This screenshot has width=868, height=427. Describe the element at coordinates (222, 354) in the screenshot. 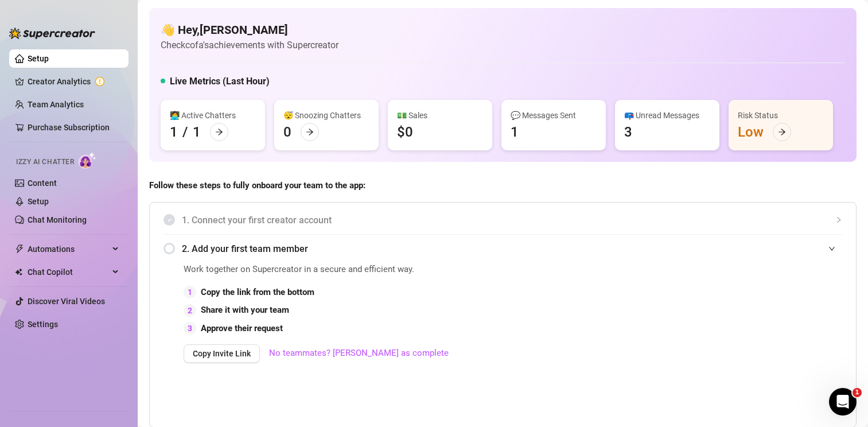

I see `span: Copy Invite Link` at that location.